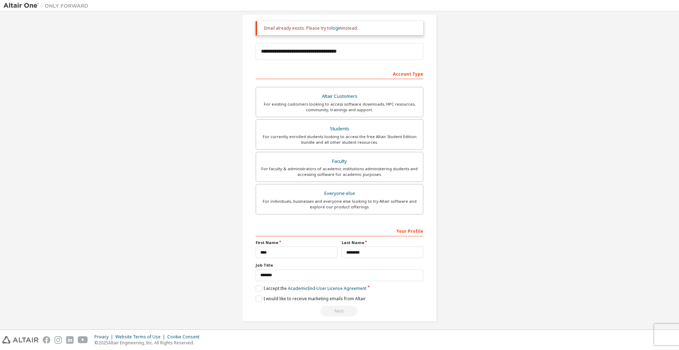 Image resolution: width=679 pixels, height=350 pixels. What do you see at coordinates (310, 299) in the screenshot?
I see `label: I would like to receive marketing emails from Altair` at bounding box center [310, 299].